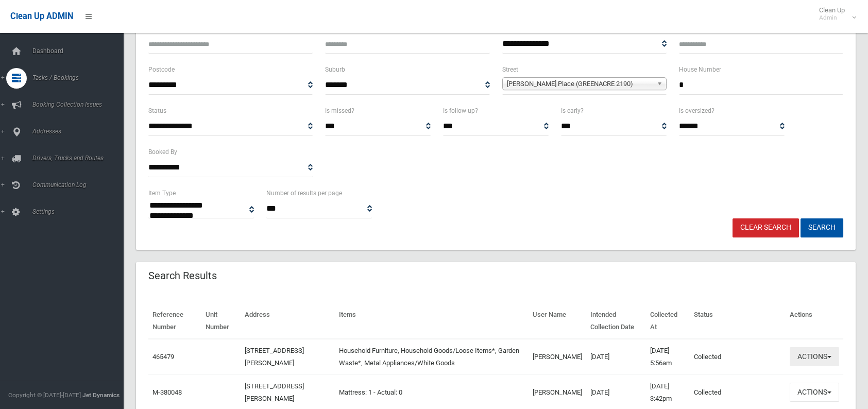 This screenshot has height=409, width=868. I want to click on label: Item Type, so click(162, 193).